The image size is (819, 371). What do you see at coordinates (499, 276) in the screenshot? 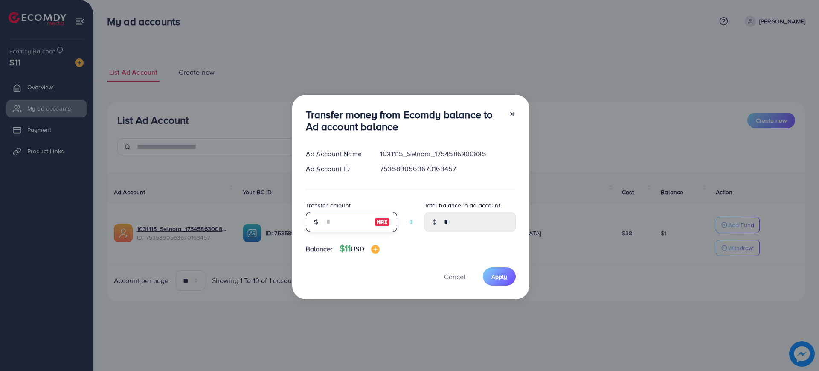
I see `span: Apply` at bounding box center [499, 276].